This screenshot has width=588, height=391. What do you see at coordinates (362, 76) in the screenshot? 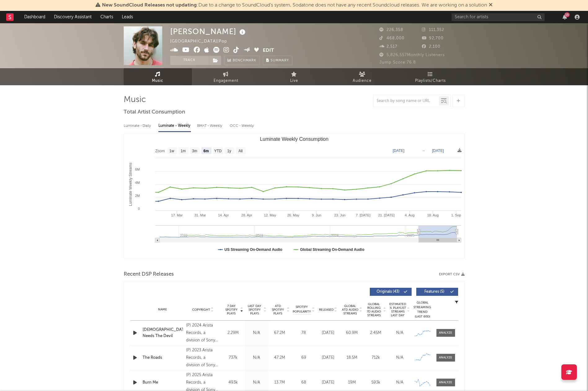
I see `a: Audience` at bounding box center [362, 76].